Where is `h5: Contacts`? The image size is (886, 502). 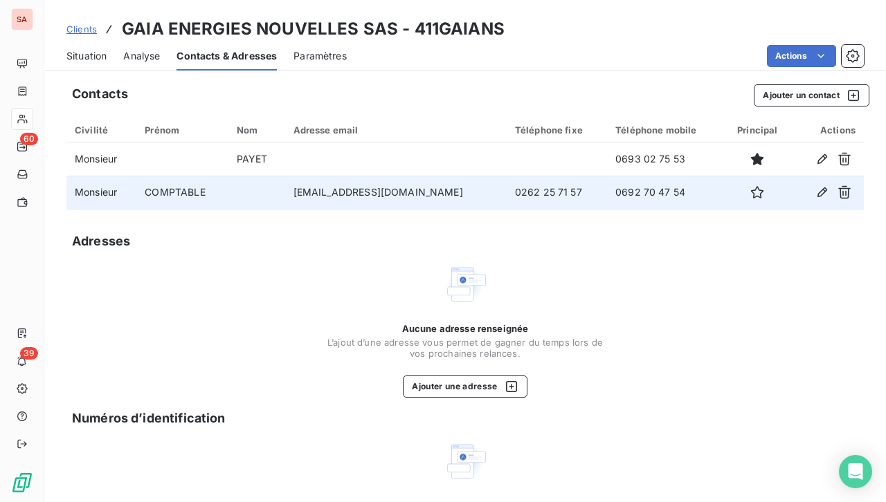 h5: Contacts is located at coordinates (100, 94).